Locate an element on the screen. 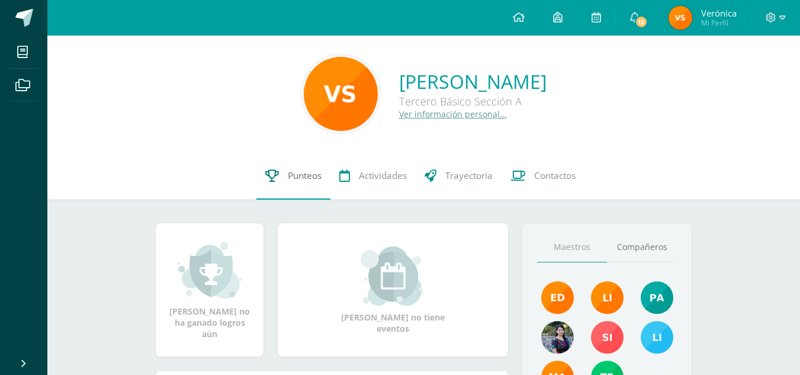 The height and width of the screenshot is (375, 800). a: Actividades is located at coordinates (373, 176).